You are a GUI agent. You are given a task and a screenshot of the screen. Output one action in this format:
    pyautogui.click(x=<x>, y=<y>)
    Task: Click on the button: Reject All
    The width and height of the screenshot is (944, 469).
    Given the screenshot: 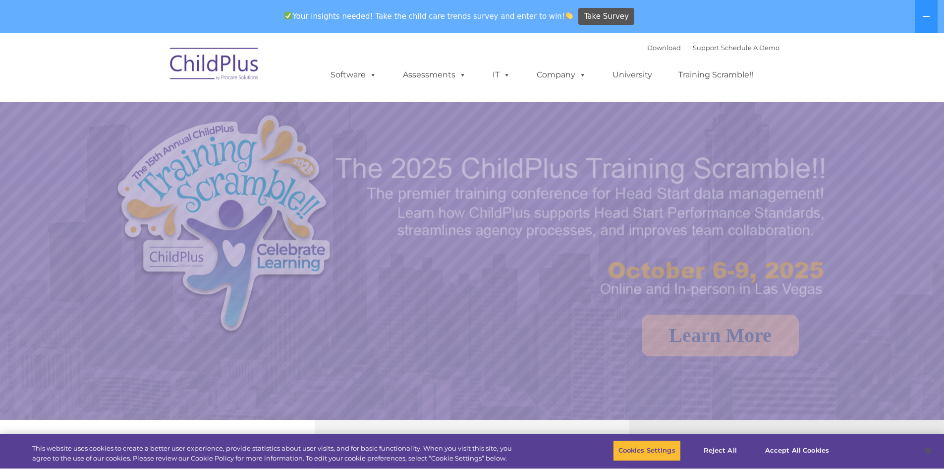 What is the action you would take?
    pyautogui.click(x=720, y=450)
    